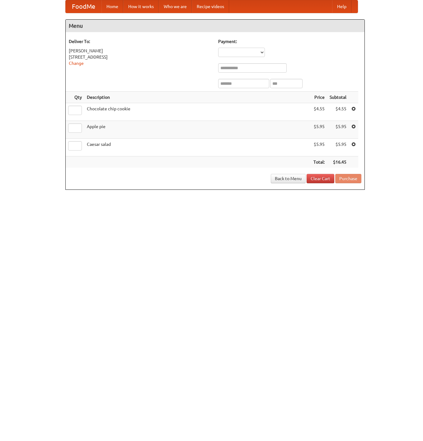 The height and width of the screenshot is (441, 423). Describe the element at coordinates (290, 41) in the screenshot. I see `h5: Payment:` at that location.